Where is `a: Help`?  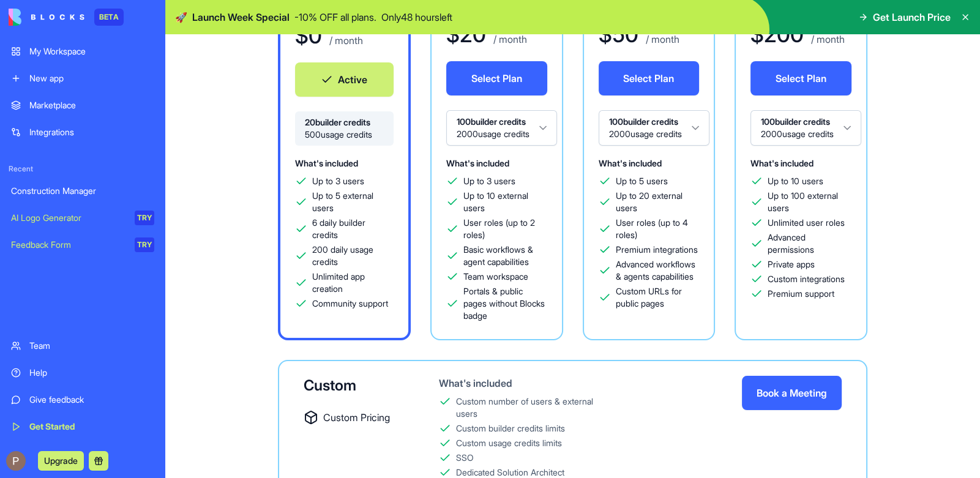 a: Help is located at coordinates (83, 373).